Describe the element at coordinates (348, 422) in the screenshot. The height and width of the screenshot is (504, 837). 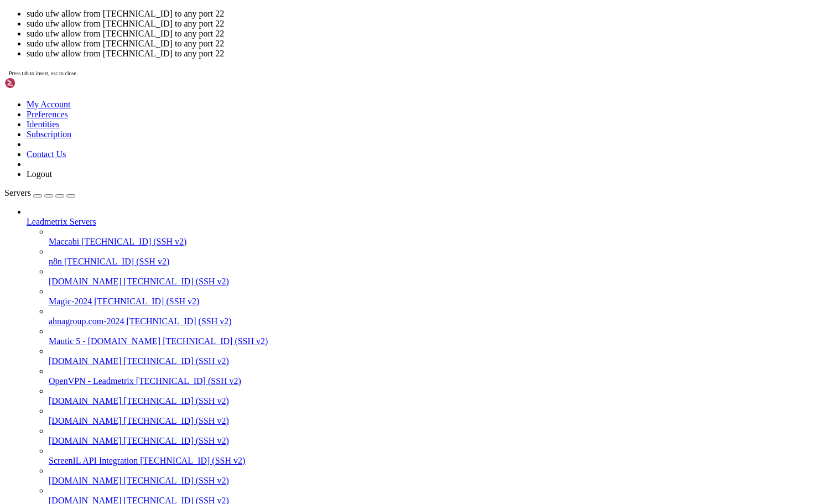
I see `x-row: sudo ufw allow from to any port 22` at that location.